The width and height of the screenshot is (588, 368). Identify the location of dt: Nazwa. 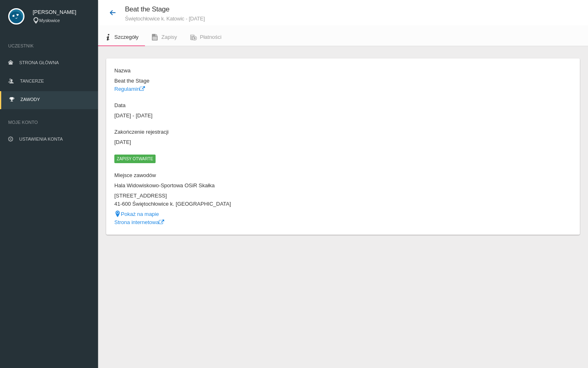
(227, 71).